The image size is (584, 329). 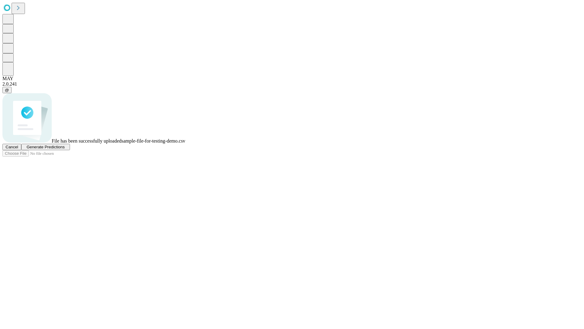 What do you see at coordinates (46, 147) in the screenshot?
I see `button: Generate Predictions` at bounding box center [46, 147].